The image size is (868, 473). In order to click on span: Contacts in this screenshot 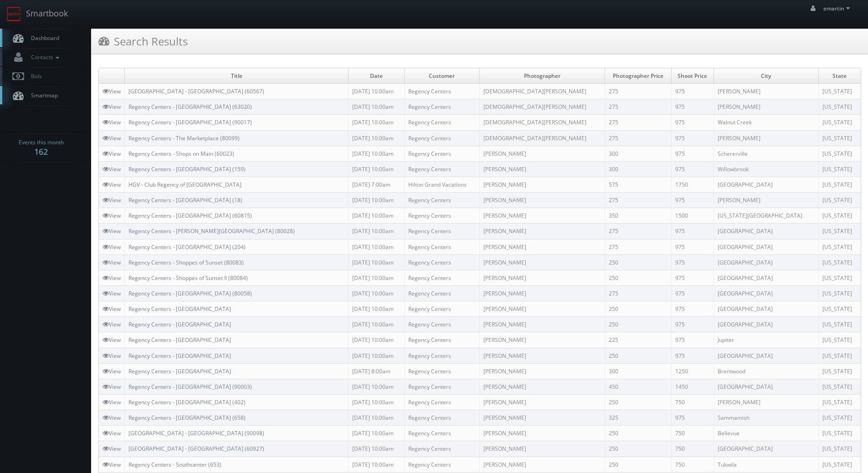, I will do `click(43, 57)`.